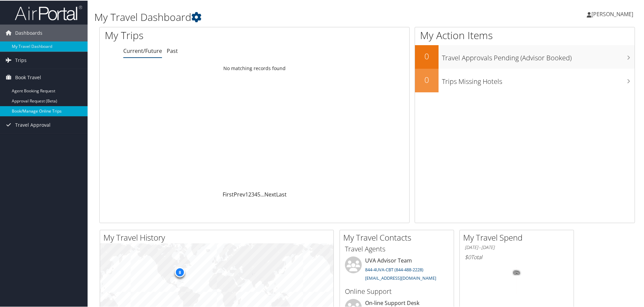 The width and height of the screenshot is (644, 307). I want to click on h1: My Trips, so click(190, 34).